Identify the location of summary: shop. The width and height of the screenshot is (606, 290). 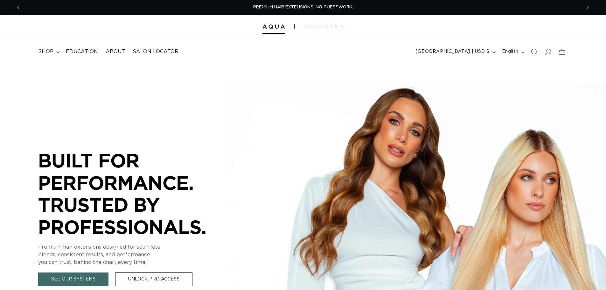
(48, 52).